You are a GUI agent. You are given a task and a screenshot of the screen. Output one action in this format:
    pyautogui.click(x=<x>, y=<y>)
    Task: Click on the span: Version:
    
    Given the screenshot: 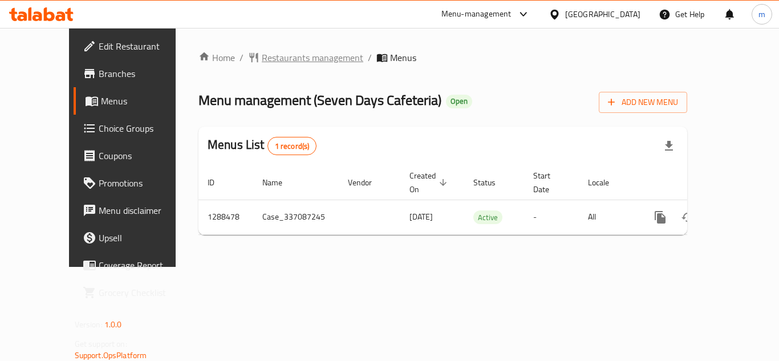 What is the action you would take?
    pyautogui.click(x=88, y=325)
    